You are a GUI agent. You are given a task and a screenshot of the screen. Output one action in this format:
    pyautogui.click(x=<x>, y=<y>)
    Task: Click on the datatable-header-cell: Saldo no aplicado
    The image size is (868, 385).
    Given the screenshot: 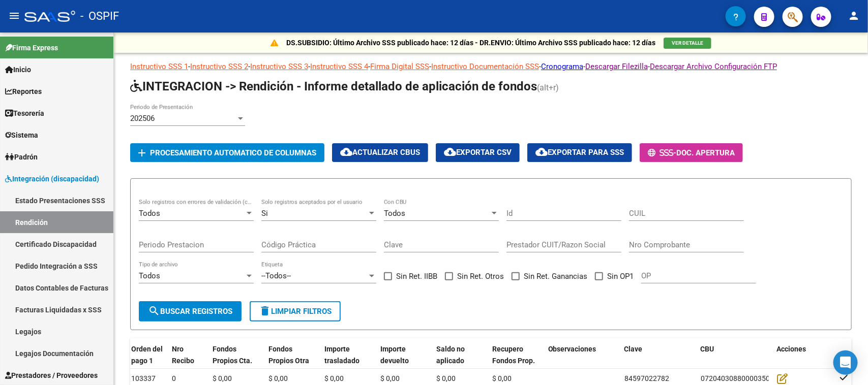 What is the action you would take?
    pyautogui.click(x=460, y=361)
    